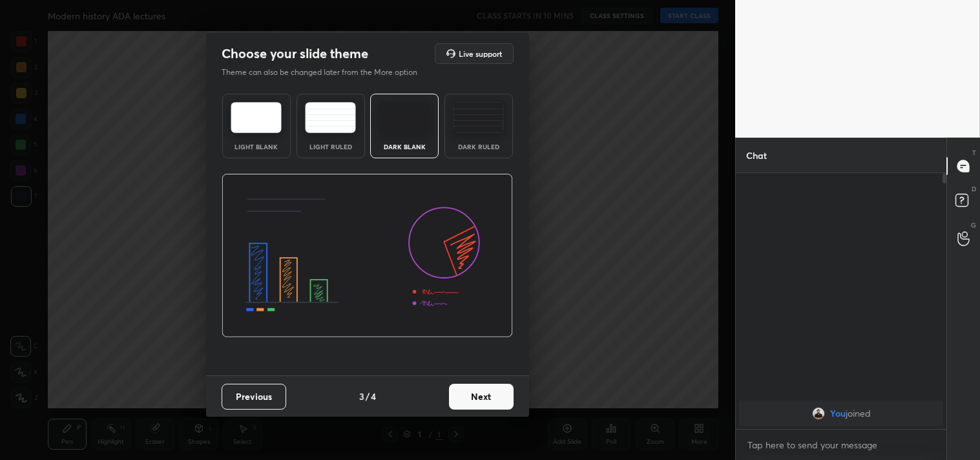 This screenshot has width=980, height=460. What do you see at coordinates (367, 256) in the screenshot?
I see `img: darkThemeBanner.d06ce4a2.svg` at bounding box center [367, 256].